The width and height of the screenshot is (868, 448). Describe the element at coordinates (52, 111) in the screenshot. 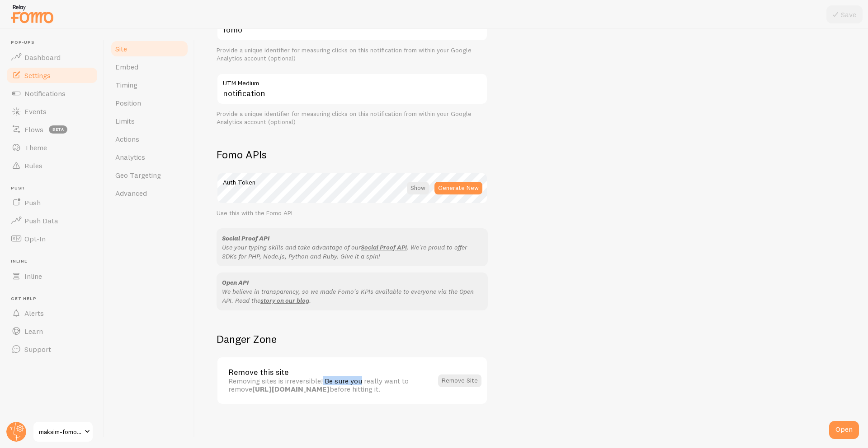

I see `a: Events` at that location.